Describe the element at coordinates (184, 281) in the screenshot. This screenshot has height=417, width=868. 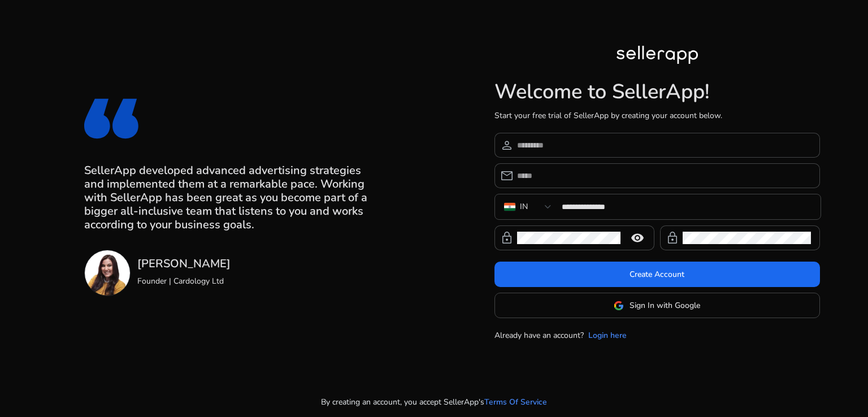
I see `p: Founder | Cardology Ltd` at that location.